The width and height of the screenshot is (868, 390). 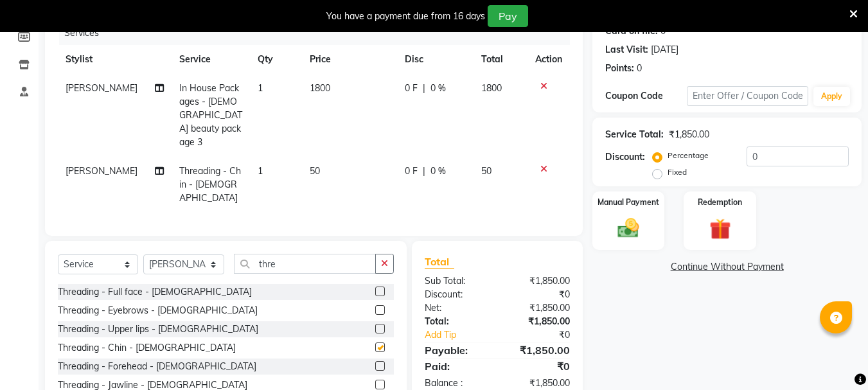 What do you see at coordinates (628, 202) in the screenshot?
I see `label: Manual Payment` at bounding box center [628, 202].